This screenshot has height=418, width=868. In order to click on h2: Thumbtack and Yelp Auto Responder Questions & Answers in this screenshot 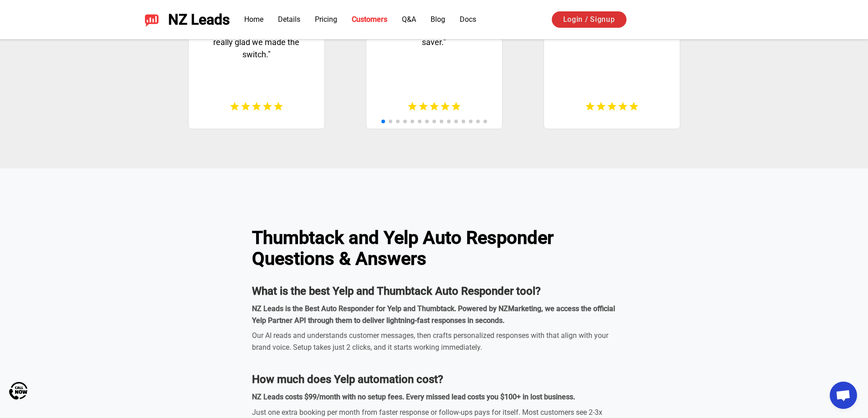, I will do `click(434, 248)`.